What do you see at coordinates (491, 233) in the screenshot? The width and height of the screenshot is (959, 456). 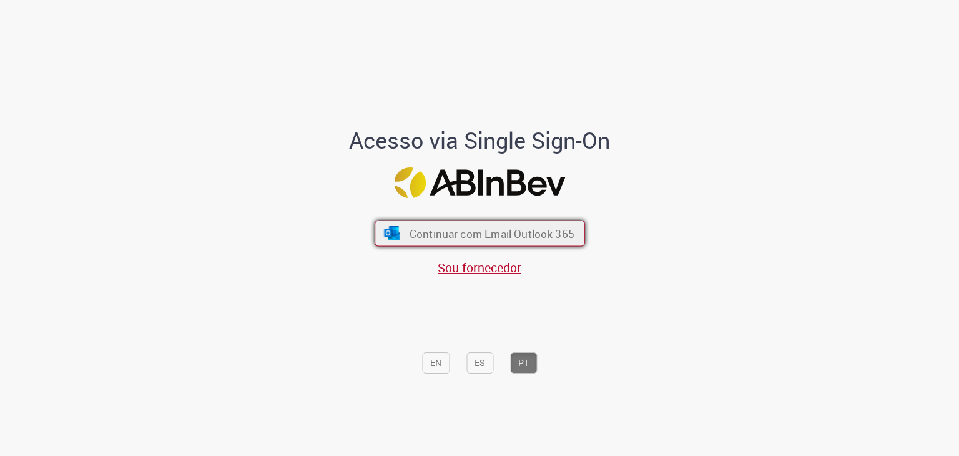 I see `span: Continuar com Email Outlook 365` at bounding box center [491, 233].